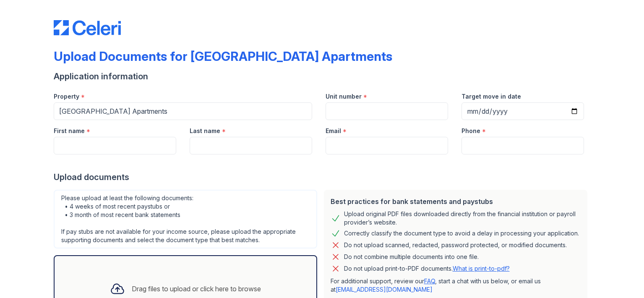 The image size is (644, 298). Describe the element at coordinates (186, 219) in the screenshot. I see `div: Please upload at least the following documents: • 4 weeks of most recent paystubs or • 3 month of...` at that location.